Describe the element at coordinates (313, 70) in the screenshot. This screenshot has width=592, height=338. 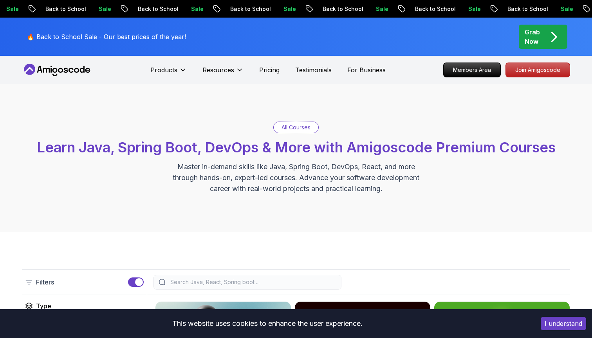
I see `a: Testimonials` at that location.